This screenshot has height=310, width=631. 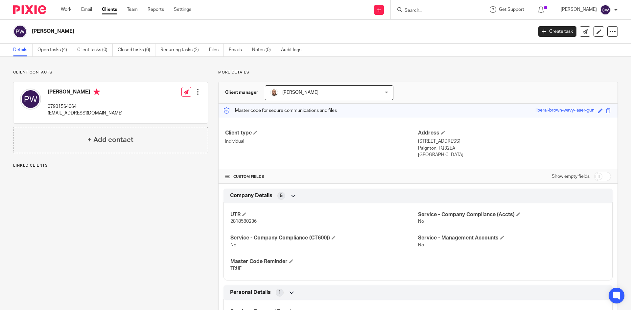 What do you see at coordinates (321, 177) in the screenshot?
I see `h4: CUSTOM FIELDS` at bounding box center [321, 177].